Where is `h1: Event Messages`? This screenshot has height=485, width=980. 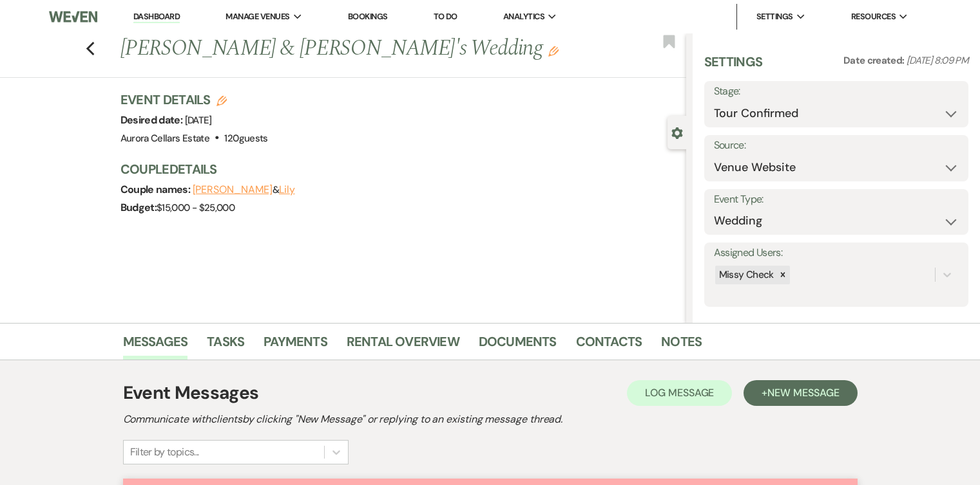 h1: Event Messages is located at coordinates (191, 394).